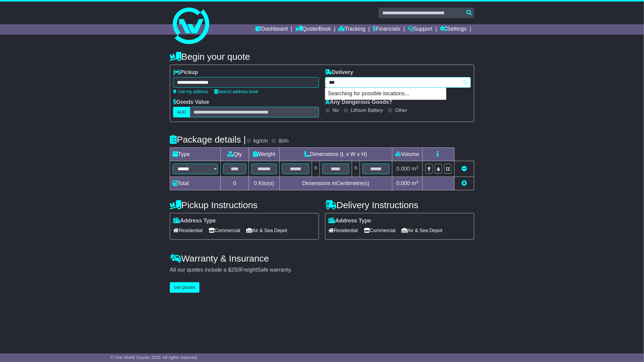 The width and height of the screenshot is (644, 362). Describe the element at coordinates (264, 154) in the screenshot. I see `td: Weight` at that location.